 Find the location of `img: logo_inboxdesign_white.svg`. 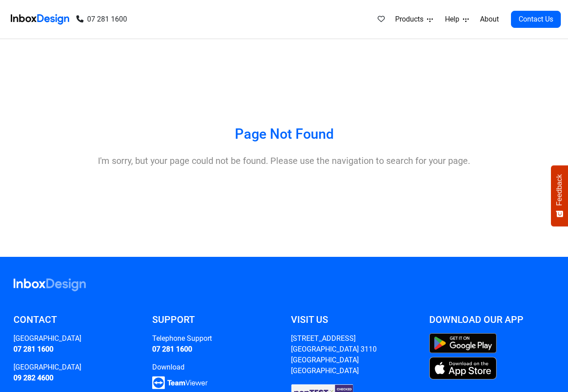

img: logo_inboxdesign_white.svg is located at coordinates (49, 285).